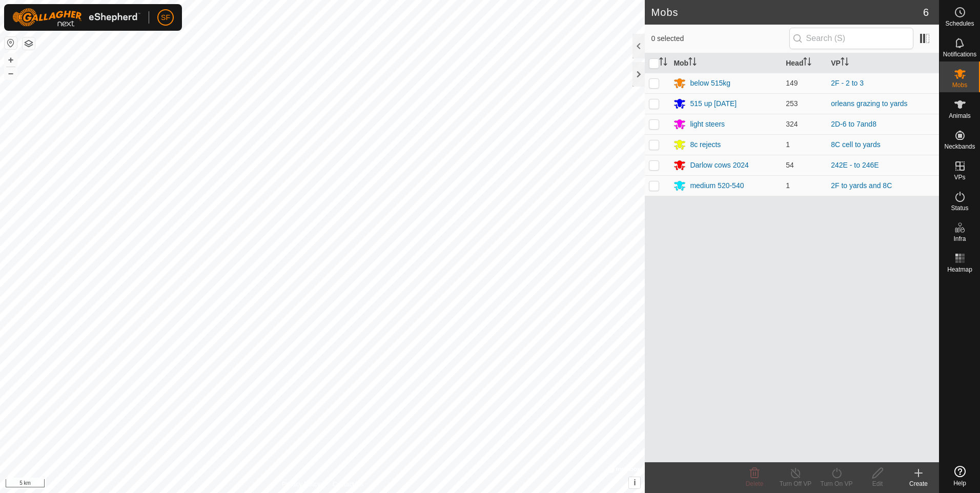 This screenshot has height=493, width=980. I want to click on div: medium 520-540, so click(717, 186).